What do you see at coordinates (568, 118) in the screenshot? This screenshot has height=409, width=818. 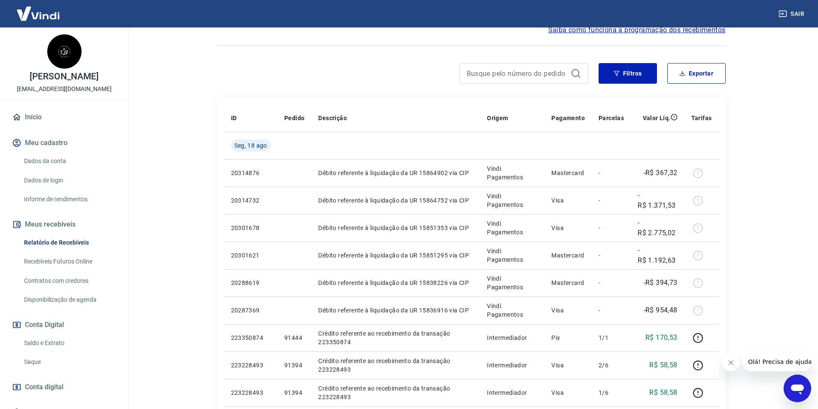 I see `p: Pagamento` at bounding box center [568, 118].